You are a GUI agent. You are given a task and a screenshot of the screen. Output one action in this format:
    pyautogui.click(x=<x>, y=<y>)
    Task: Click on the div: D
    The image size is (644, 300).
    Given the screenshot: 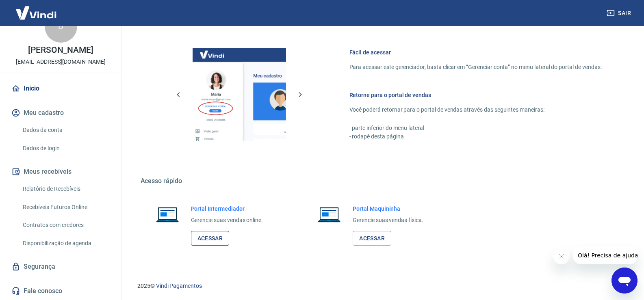 What is the action you would take?
    pyautogui.click(x=61, y=26)
    